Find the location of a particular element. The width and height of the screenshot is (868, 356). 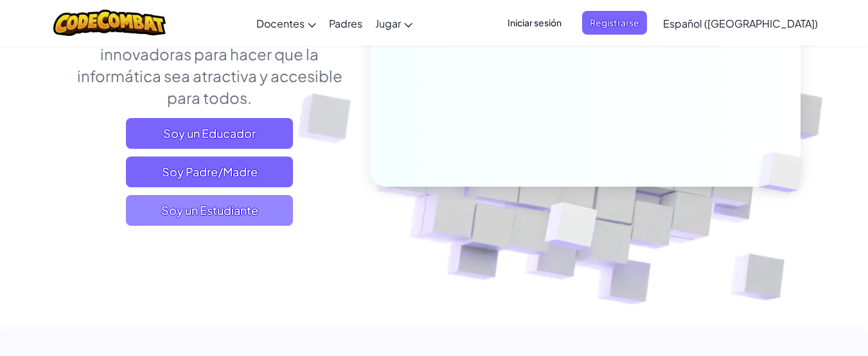

span: Soy un Educador is located at coordinates (209, 133).